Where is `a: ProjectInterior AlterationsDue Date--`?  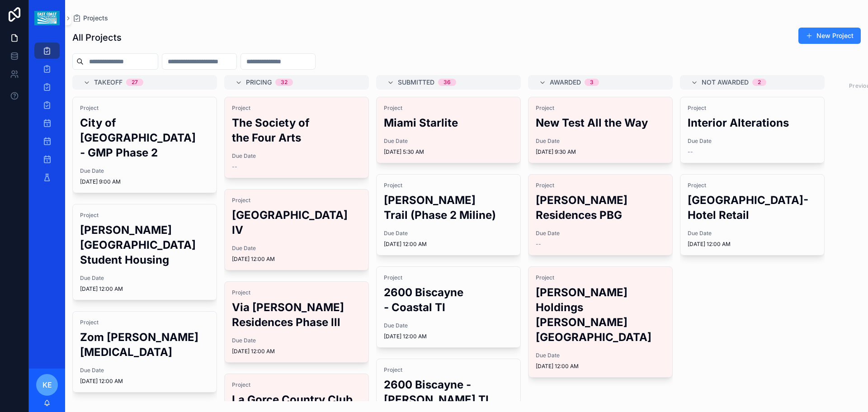
a: ProjectInterior AlterationsDue Date-- is located at coordinates (752, 130).